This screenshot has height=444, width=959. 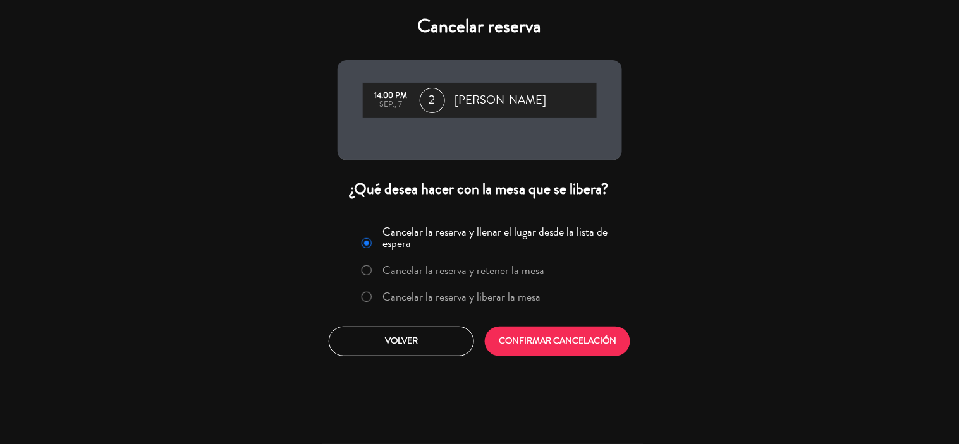 What do you see at coordinates (432, 101) in the screenshot?
I see `span: 2` at bounding box center [432, 101].